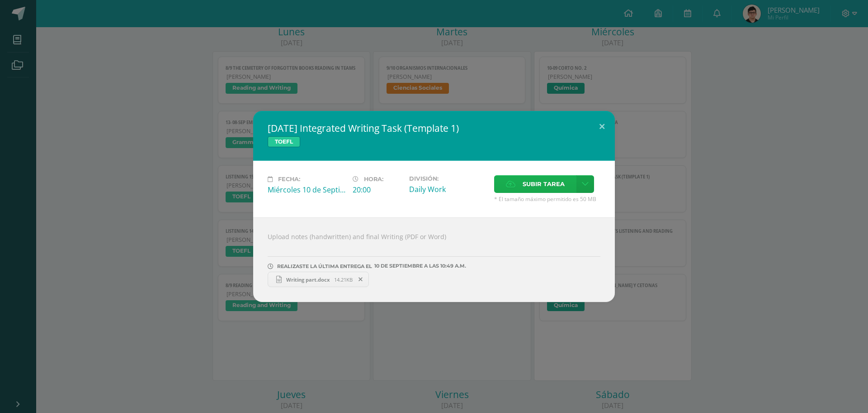 The image size is (868, 413). What do you see at coordinates (434, 260) in the screenshot?
I see `div: Upload notes (handwritten) and final Writing (PDF or Word)` at bounding box center [434, 260].